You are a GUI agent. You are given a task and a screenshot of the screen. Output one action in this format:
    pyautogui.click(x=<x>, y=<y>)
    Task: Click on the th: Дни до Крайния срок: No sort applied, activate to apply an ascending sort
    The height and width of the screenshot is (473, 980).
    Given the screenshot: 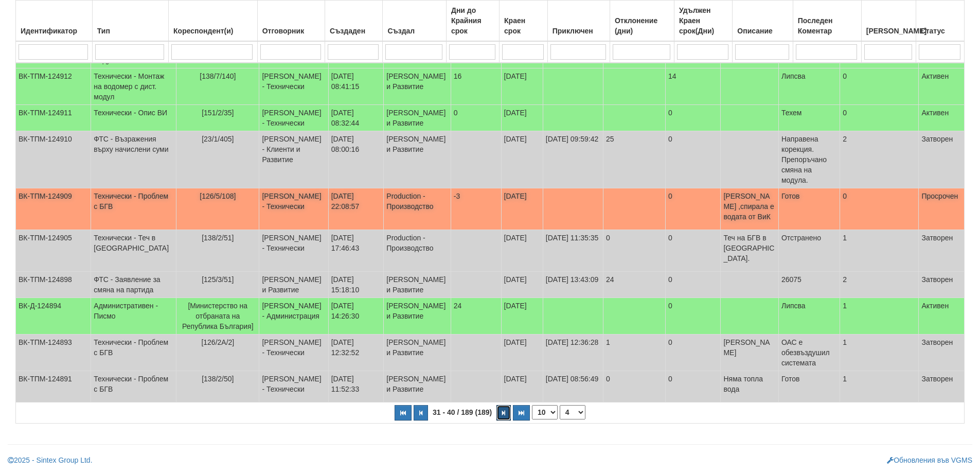 What is the action you would take?
    pyautogui.click(x=473, y=21)
    